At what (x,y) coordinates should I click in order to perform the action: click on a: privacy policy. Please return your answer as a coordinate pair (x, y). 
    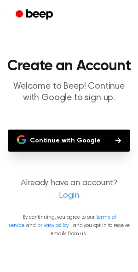
    Looking at the image, I should click on (53, 226).